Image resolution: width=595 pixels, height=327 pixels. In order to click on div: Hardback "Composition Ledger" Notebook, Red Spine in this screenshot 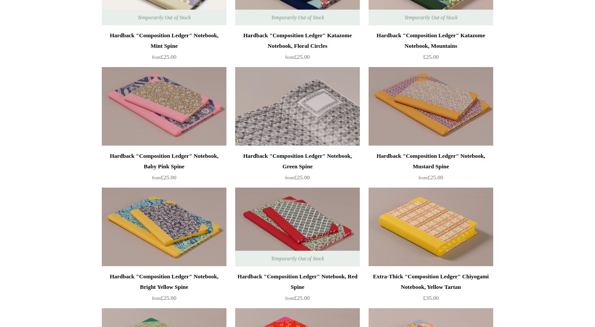, I will do `click(297, 282)`.